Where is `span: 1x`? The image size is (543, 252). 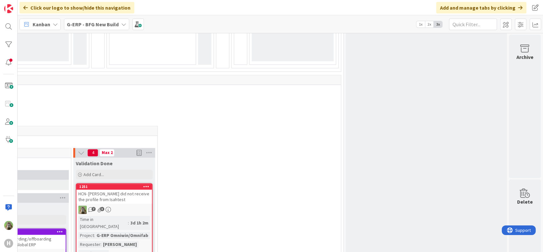 span: 1x is located at coordinates (421, 24).